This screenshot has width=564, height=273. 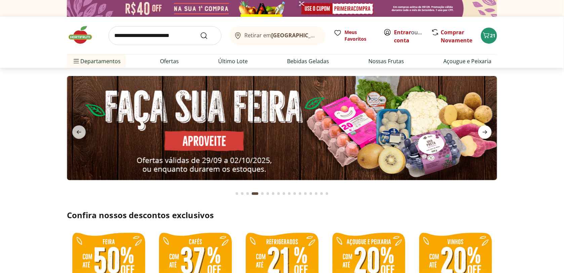 I want to click on span: Departamentos, so click(x=96, y=61).